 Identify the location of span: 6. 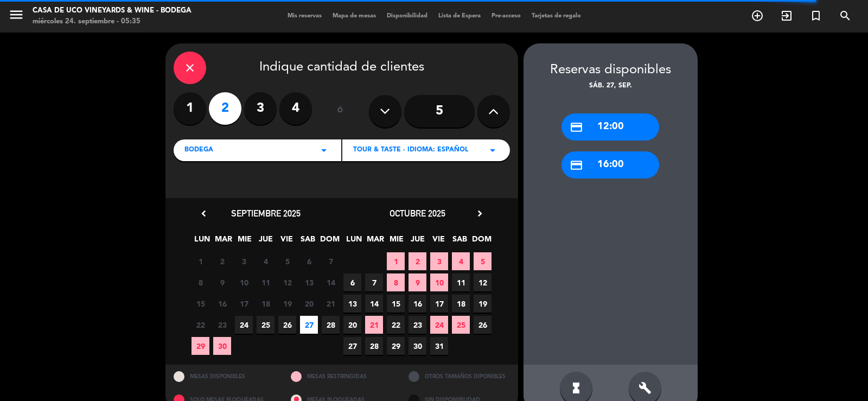
(352, 282).